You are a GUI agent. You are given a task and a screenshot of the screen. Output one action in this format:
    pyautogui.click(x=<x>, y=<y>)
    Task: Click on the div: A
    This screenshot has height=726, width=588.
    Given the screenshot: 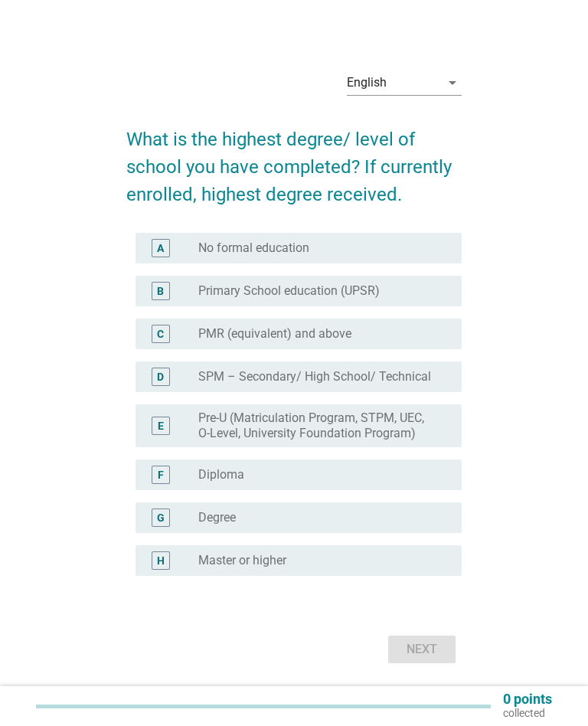 What is the action you would take?
    pyautogui.click(x=160, y=248)
    